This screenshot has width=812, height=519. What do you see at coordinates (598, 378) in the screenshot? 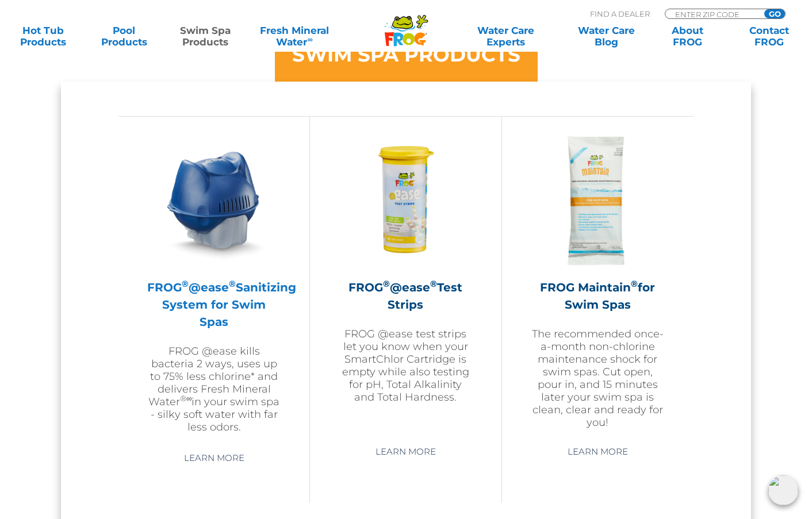
I see `p: The recommended once-a-month non-chlorine maintenance shock for swim spas. Cut open, pour in, and...` at bounding box center [598, 378].